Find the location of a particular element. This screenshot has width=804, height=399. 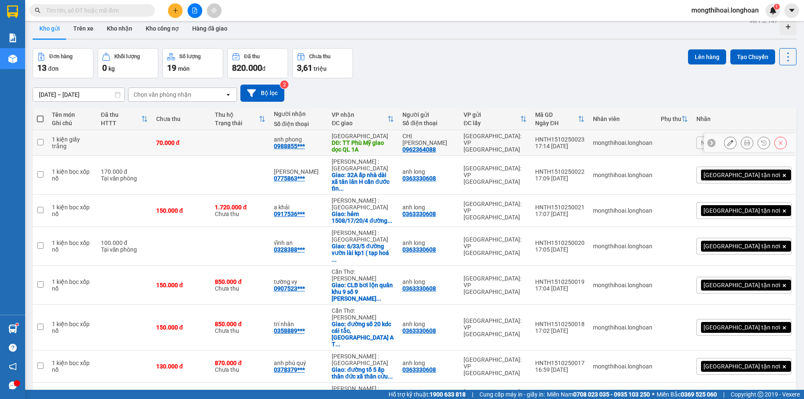

strong: (Công Ty TNHH Chuyển Phát Nhanh Bảo An - MST: 0109597835) is located at coordinates (79, 41).